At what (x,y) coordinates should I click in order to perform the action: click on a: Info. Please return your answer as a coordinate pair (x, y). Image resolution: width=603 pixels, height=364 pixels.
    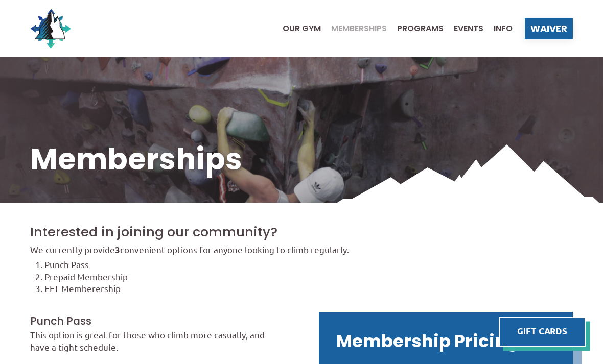
    Looking at the image, I should click on (497, 29).